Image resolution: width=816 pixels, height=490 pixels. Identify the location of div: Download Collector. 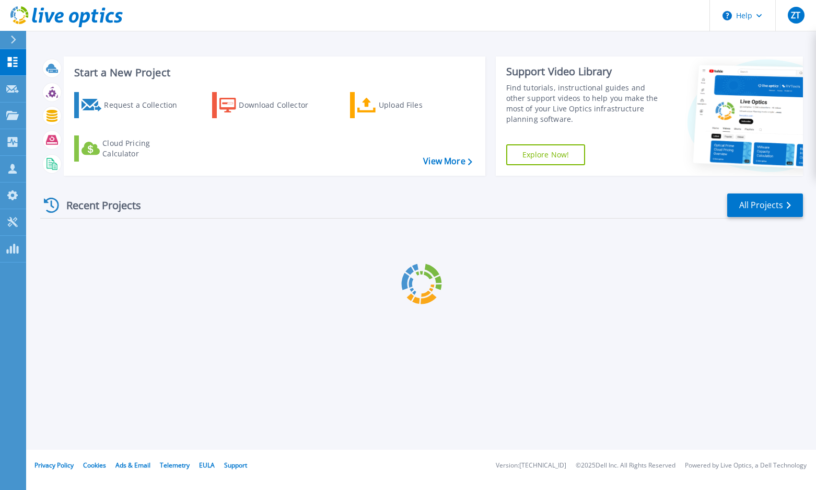
(281, 105).